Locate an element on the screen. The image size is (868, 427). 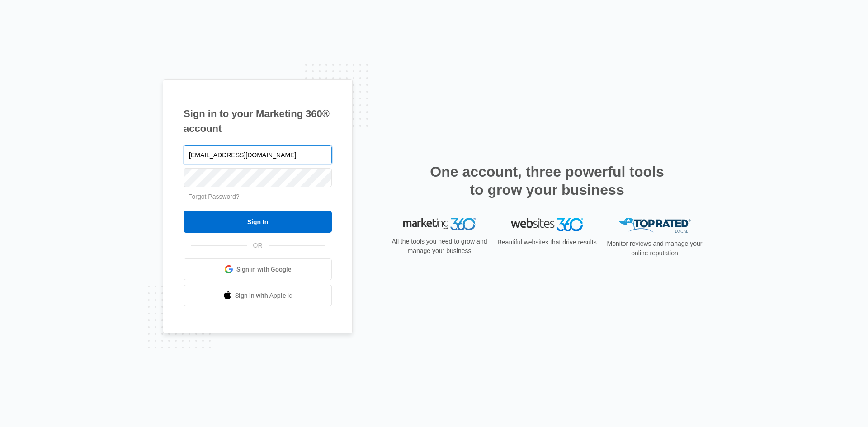
a: Sign in with Google is located at coordinates (257, 270).